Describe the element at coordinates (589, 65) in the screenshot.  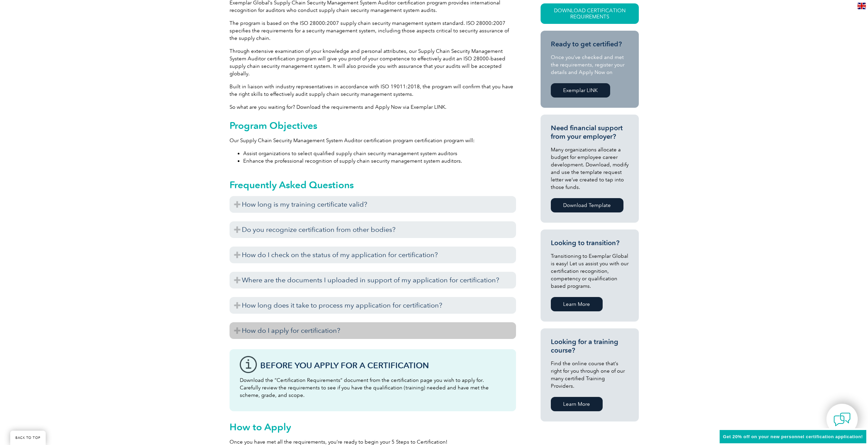
I see `p: Once you’ve checked and met the requirements, register your details and Apply Now on` at that location.